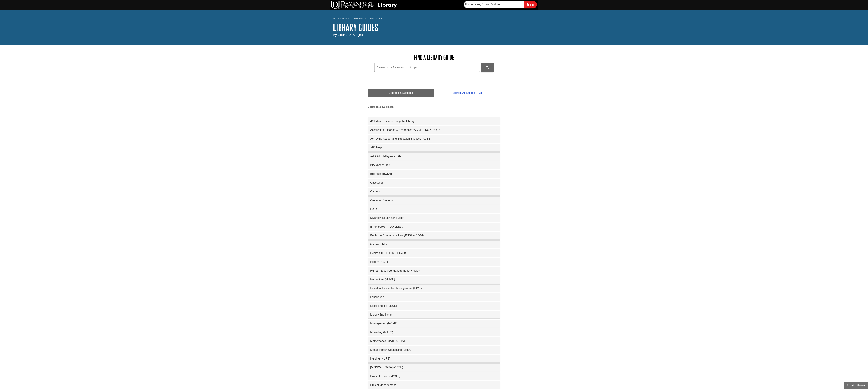 This screenshot has height=389, width=868. I want to click on div: E-Textbooks @ DU Library, so click(434, 227).